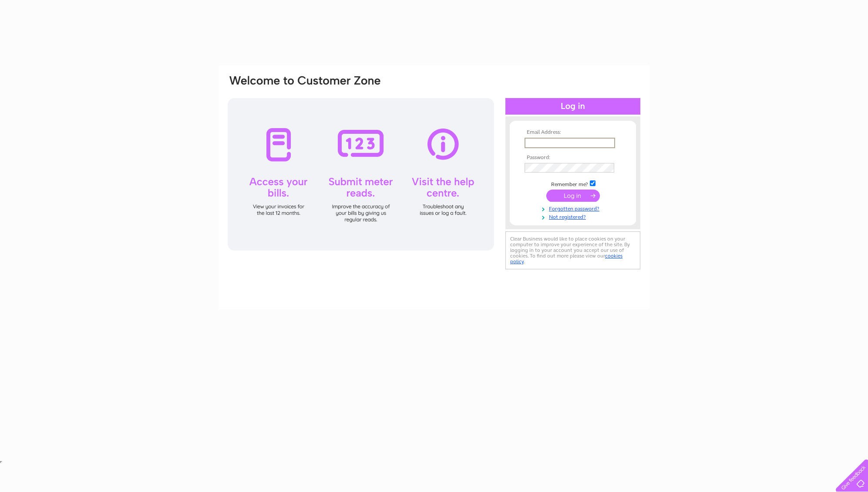 The image size is (868, 492). What do you see at coordinates (573, 250) in the screenshot?
I see `div: Clear Business would like to place cookies on your computer to improve your experience of the sit...` at bounding box center [573, 250].